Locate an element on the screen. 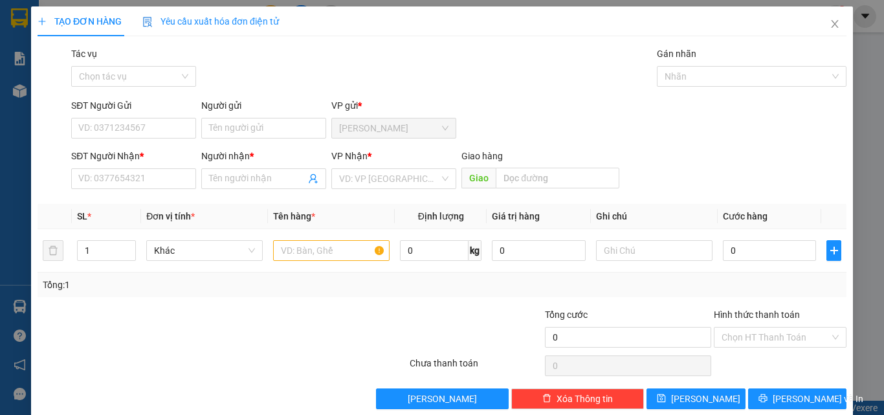  div: VP gửi is located at coordinates (394, 106).